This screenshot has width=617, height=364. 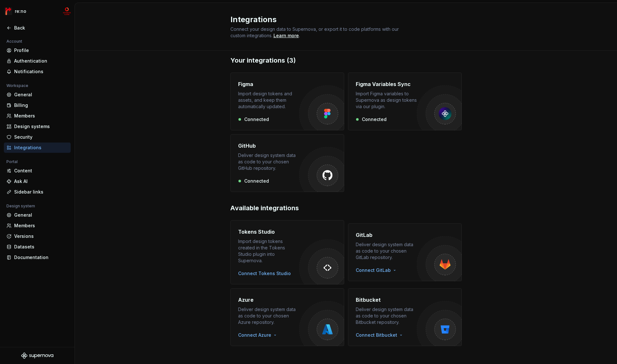 What do you see at coordinates (377, 270) in the screenshot?
I see `button: Connect GitLab` at bounding box center [377, 270].